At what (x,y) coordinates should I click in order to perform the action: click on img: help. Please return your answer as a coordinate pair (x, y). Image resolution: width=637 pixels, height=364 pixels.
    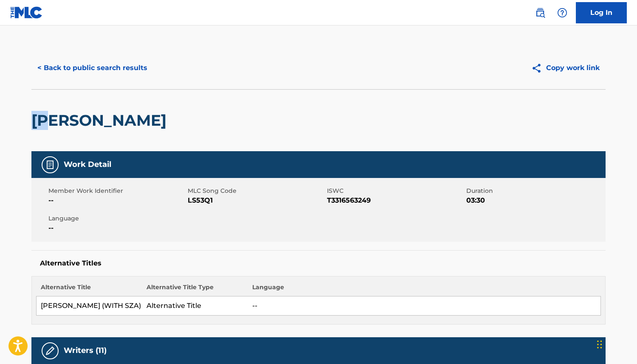
    Looking at the image, I should click on (562, 13).